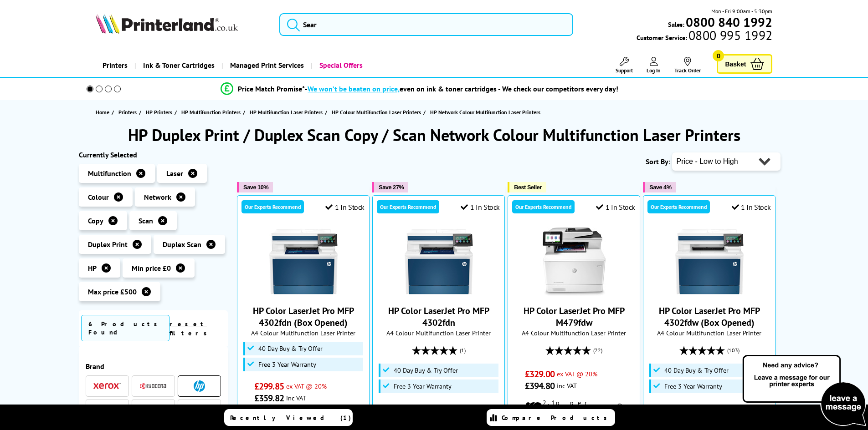 The width and height of the screenshot is (868, 430). Describe the element at coordinates (426, 25) in the screenshot. I see `input: Sear` at that location.